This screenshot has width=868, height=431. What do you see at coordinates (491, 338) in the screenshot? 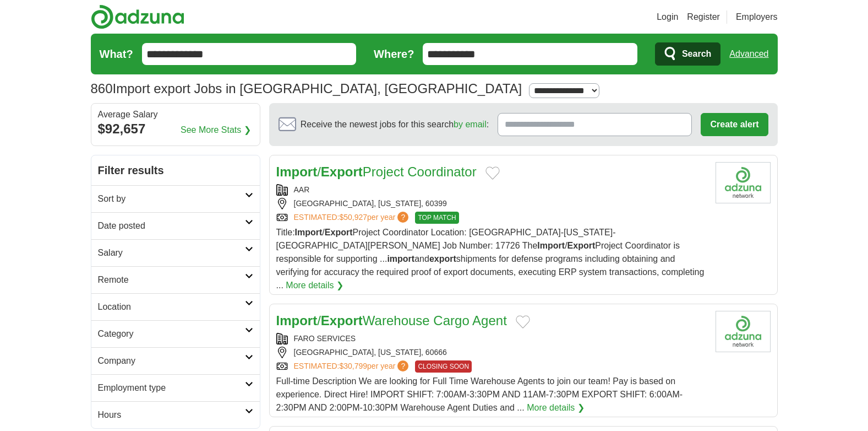
I see `div: FARO SERVICES` at bounding box center [491, 338].